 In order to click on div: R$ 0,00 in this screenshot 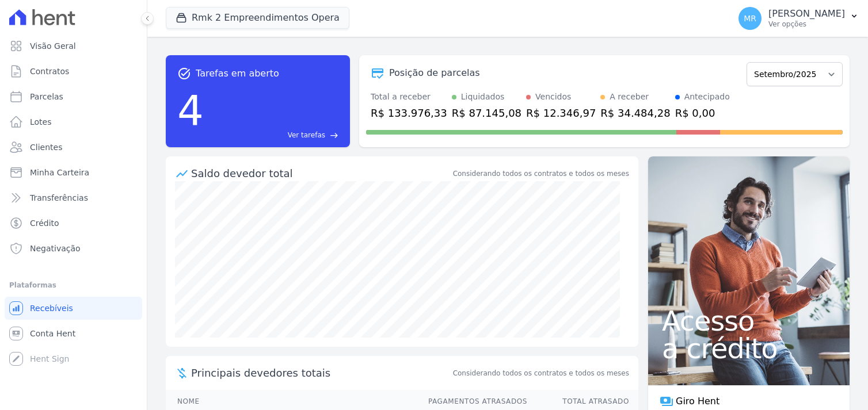, I will do `click(702, 113)`.